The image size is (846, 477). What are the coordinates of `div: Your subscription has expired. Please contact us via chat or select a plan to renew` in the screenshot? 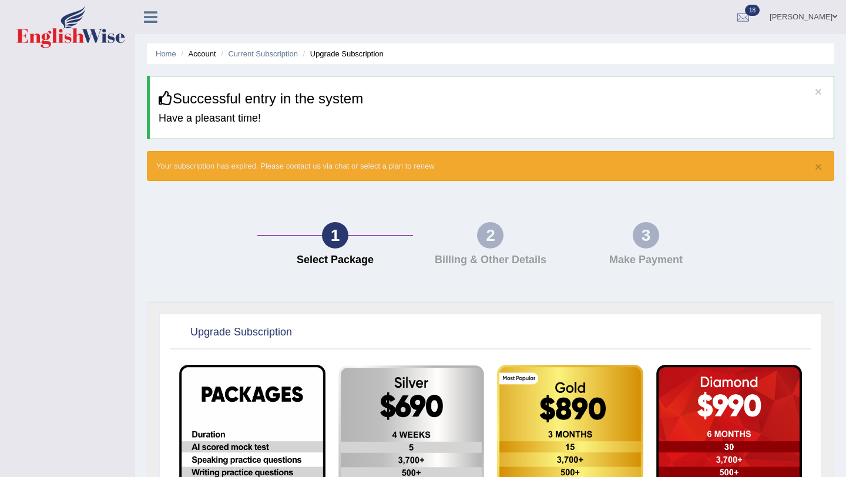 It's located at (491, 166).